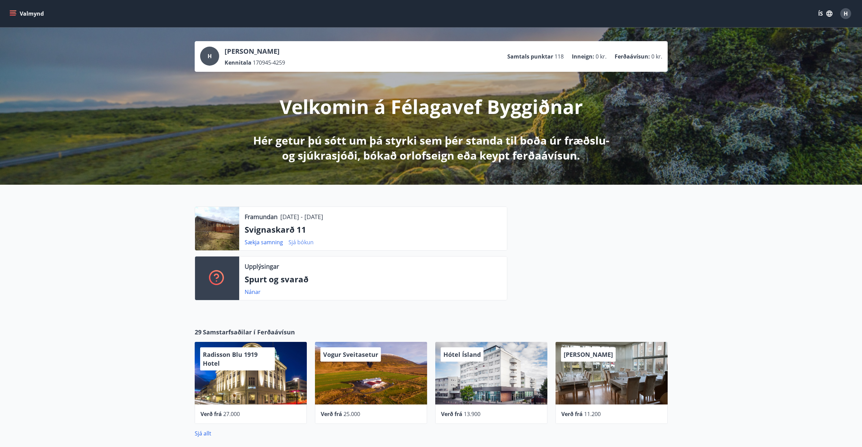 The image size is (862, 447). I want to click on p: Kennitala, so click(238, 63).